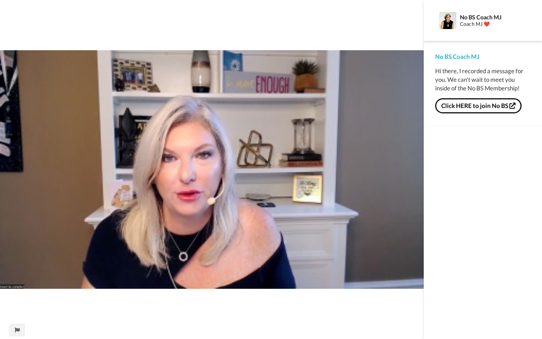 The image size is (542, 339). Describe the element at coordinates (478, 106) in the screenshot. I see `button: Click HERE to join No BS` at that location.